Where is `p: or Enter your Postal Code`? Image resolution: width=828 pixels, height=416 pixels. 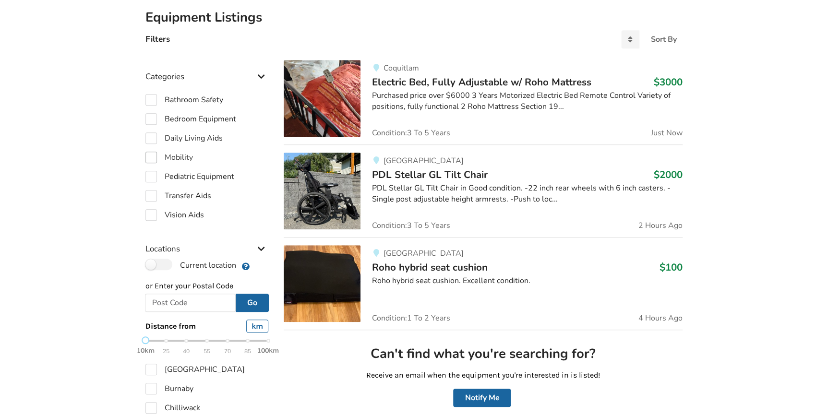
p: or Enter your Postal Code is located at coordinates (207, 286).